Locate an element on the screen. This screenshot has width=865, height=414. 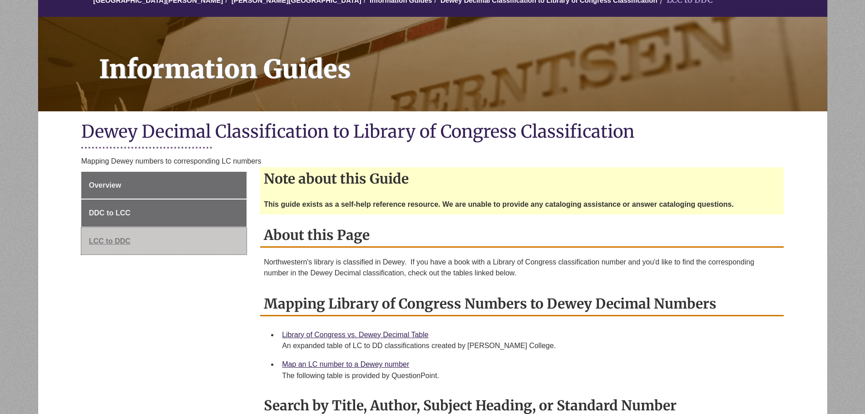
a: Library of Congress vs. Dewey Decimal Table is located at coordinates (355, 334).